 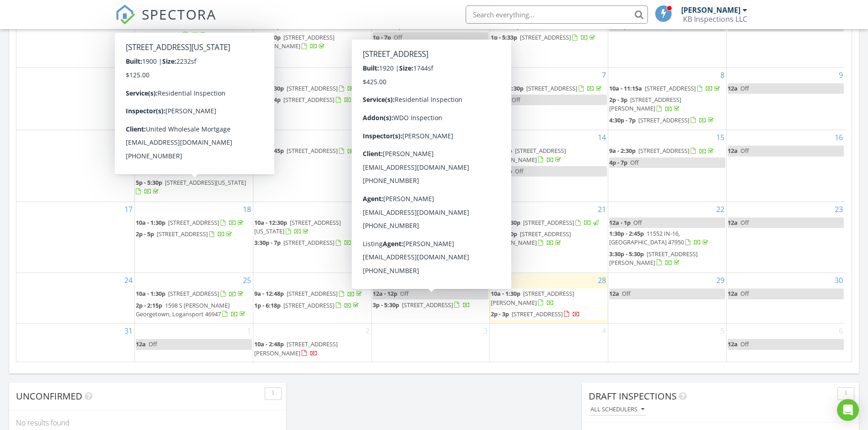 What do you see at coordinates (312, 237) in the screenshot?
I see `td: Go to August 19, 2025` at bounding box center [312, 237].